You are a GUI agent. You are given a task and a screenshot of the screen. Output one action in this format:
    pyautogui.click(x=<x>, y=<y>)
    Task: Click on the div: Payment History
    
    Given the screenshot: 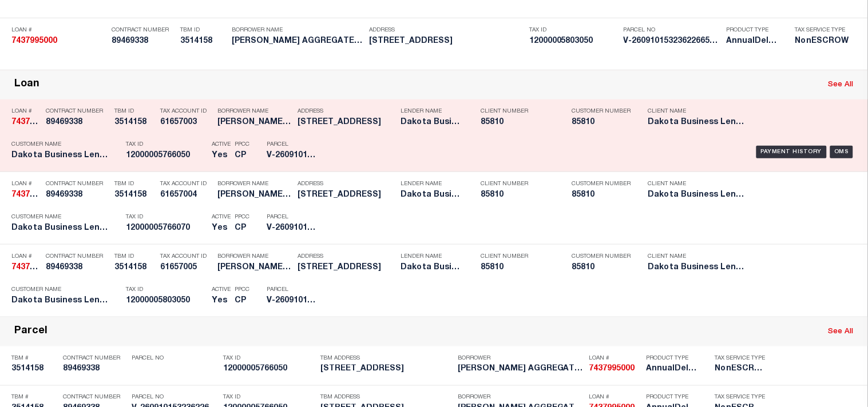 What is the action you would take?
    pyautogui.click(x=791, y=152)
    